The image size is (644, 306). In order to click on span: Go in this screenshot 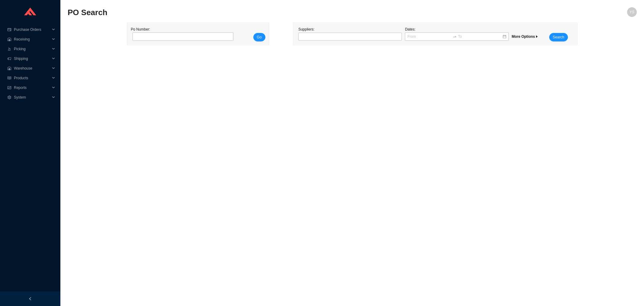, I will do `click(259, 37)`.